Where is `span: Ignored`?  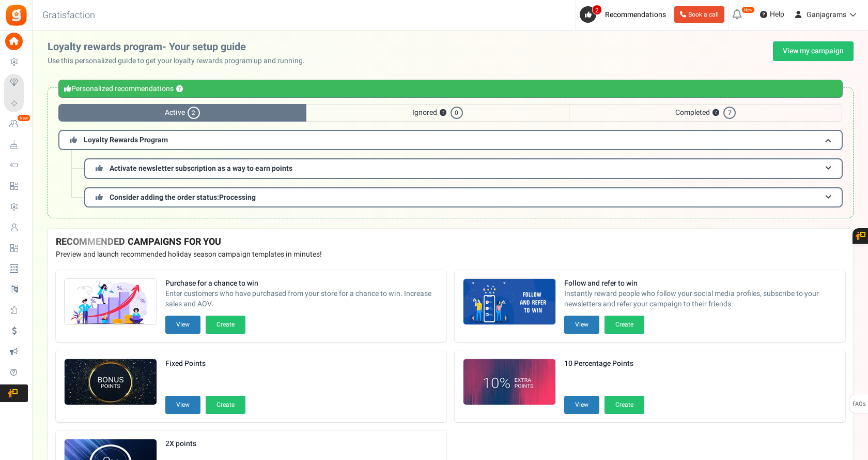
span: Ignored is located at coordinates (438, 112).